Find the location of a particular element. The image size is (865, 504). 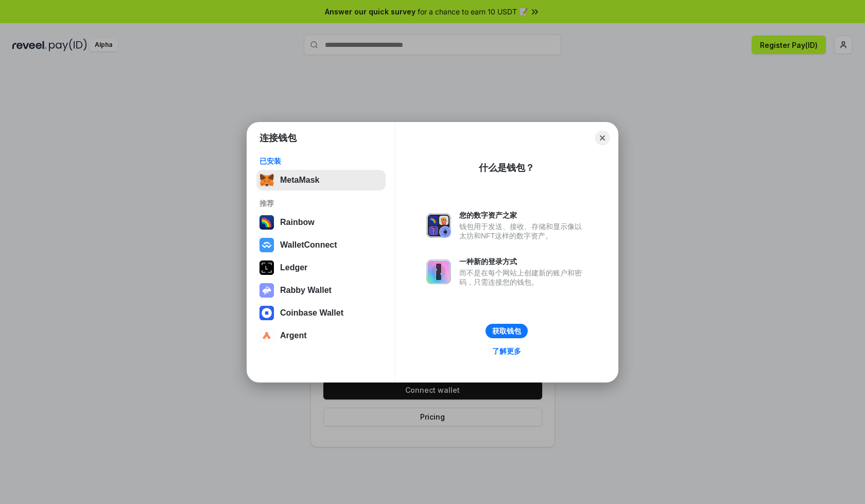

button: Close is located at coordinates (603, 138).